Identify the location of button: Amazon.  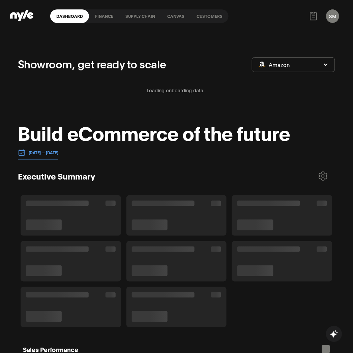
(293, 65).